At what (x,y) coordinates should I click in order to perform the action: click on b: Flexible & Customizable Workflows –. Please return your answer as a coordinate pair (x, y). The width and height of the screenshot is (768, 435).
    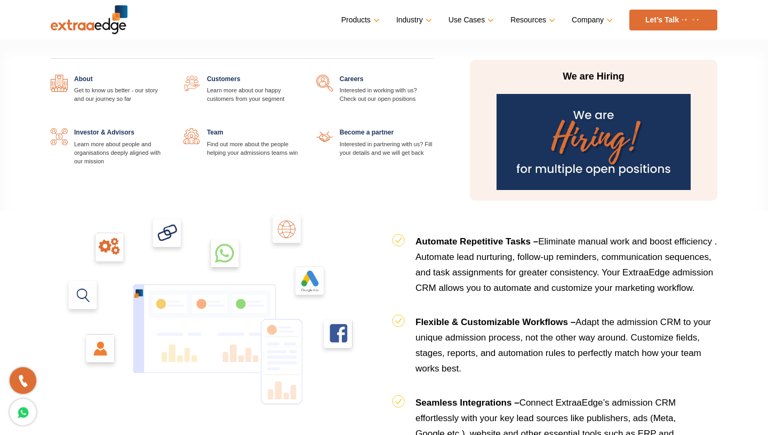
    Looking at the image, I should click on (496, 322).